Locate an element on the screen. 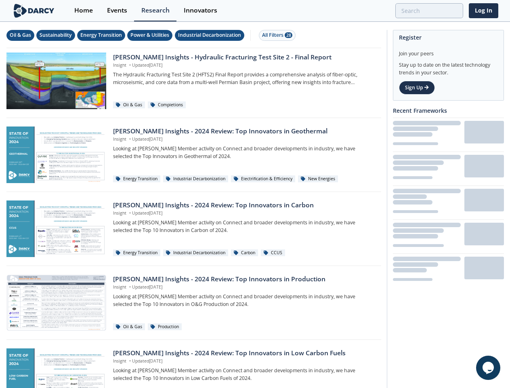  div: Sustainability is located at coordinates (56, 35).